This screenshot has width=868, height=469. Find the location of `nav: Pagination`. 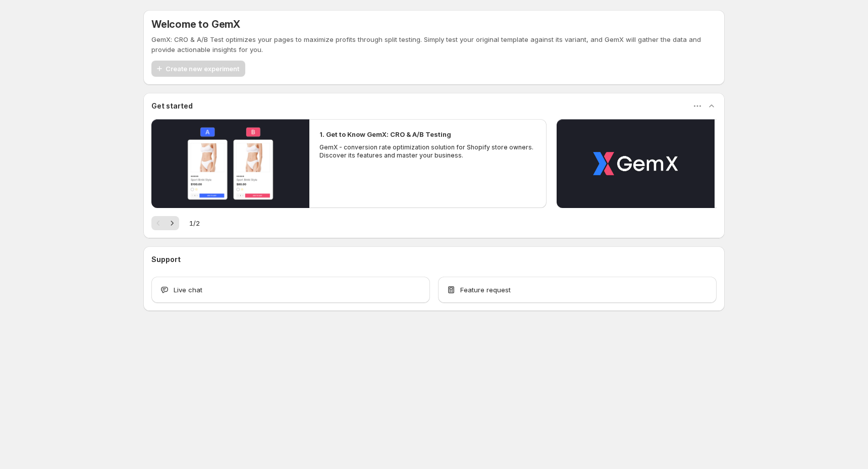

nav: Pagination is located at coordinates (165, 223).